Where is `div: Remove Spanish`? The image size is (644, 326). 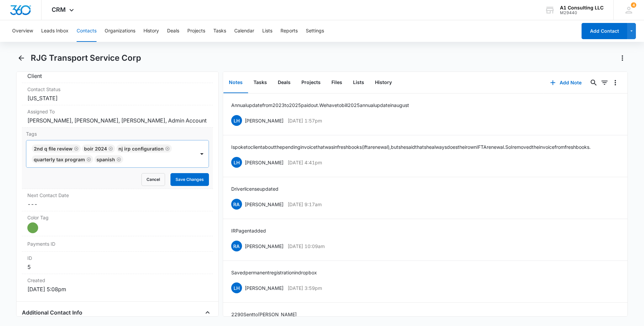 div: Remove Spanish is located at coordinates (118, 159).